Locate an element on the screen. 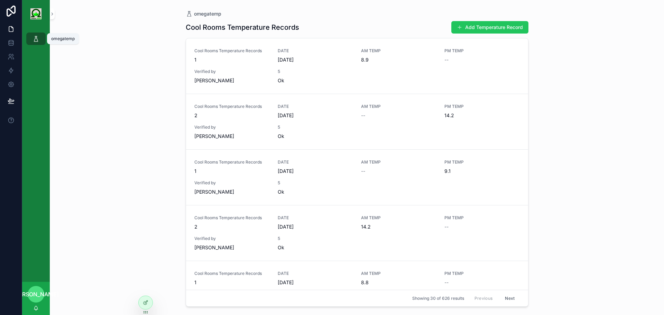  a: Add Temperature Record is located at coordinates (490, 27).